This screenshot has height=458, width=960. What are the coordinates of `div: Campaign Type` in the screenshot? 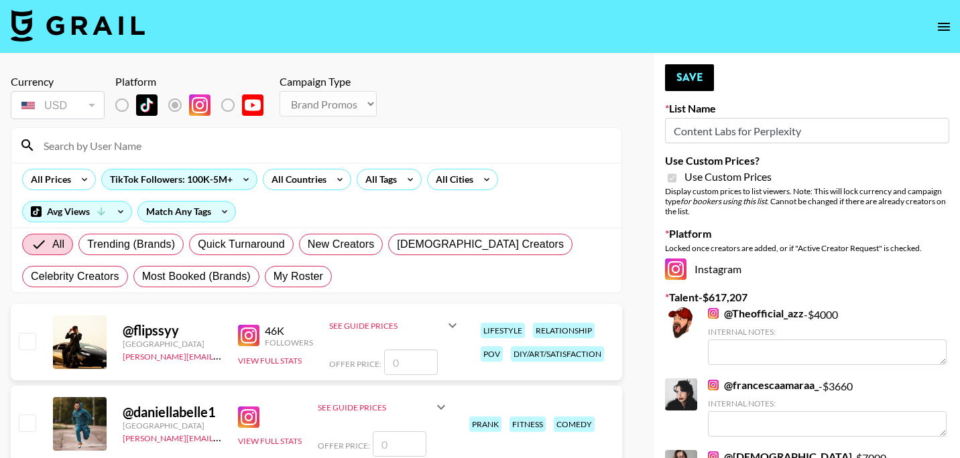 It's located at (328, 82).